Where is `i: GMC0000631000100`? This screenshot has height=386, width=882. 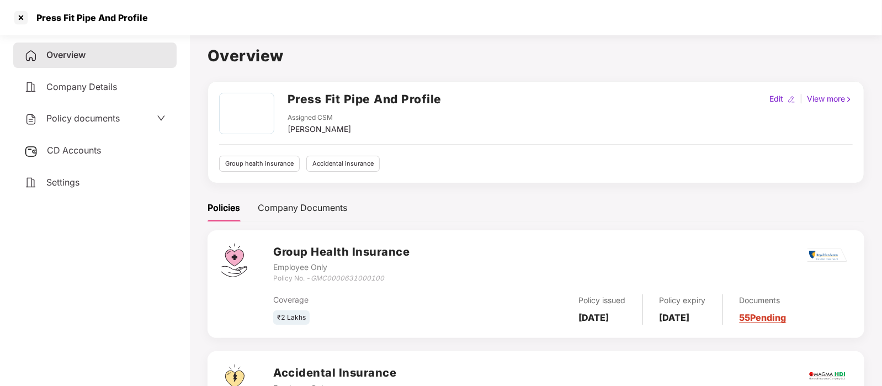 i: GMC0000631000100 is located at coordinates (347, 278).